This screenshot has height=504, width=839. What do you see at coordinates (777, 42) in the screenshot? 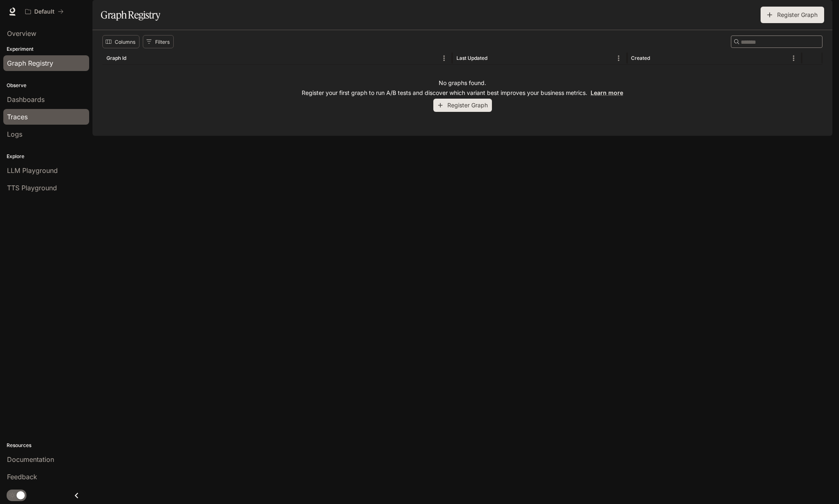
I see `div: Search` at bounding box center [777, 42].